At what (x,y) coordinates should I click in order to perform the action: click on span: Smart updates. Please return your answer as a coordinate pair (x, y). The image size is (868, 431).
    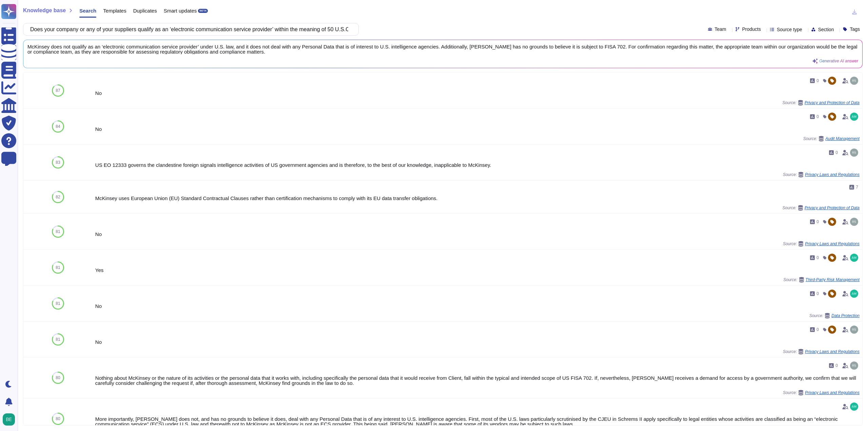
    Looking at the image, I should click on (180, 11).